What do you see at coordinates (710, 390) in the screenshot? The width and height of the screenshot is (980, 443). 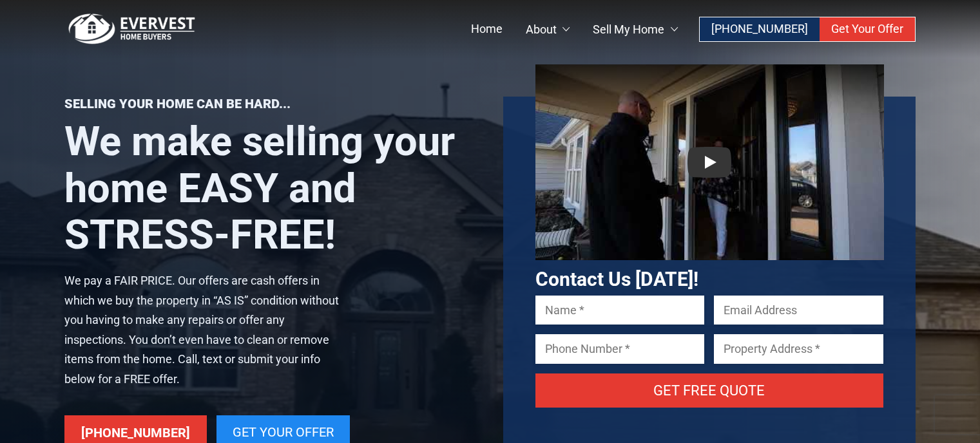 I see `input: Get Free Quote` at bounding box center [710, 390].